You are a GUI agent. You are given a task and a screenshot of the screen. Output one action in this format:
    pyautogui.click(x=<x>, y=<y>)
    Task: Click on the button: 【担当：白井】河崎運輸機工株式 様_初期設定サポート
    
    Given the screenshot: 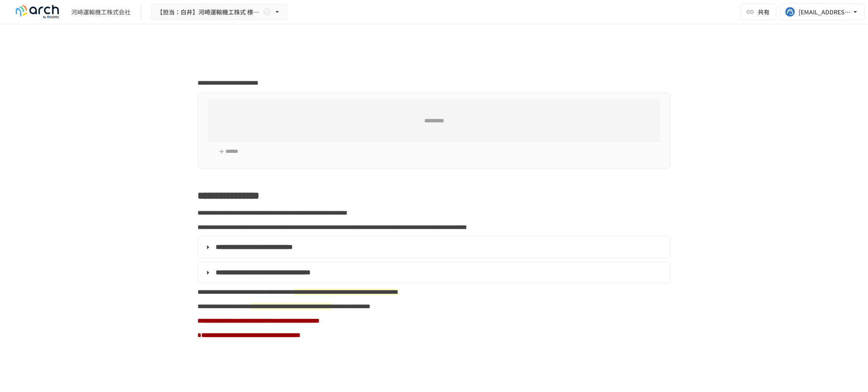 What is the action you would take?
    pyautogui.click(x=219, y=12)
    